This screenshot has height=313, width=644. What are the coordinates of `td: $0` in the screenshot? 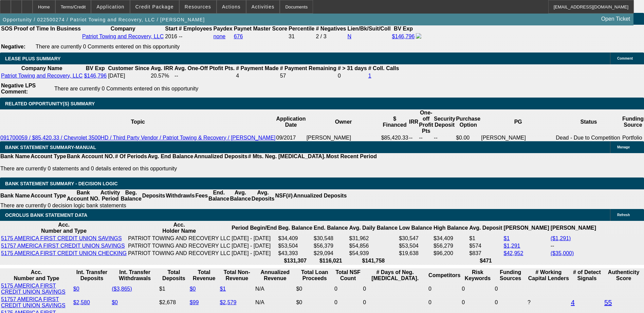 It's located at (315, 303).